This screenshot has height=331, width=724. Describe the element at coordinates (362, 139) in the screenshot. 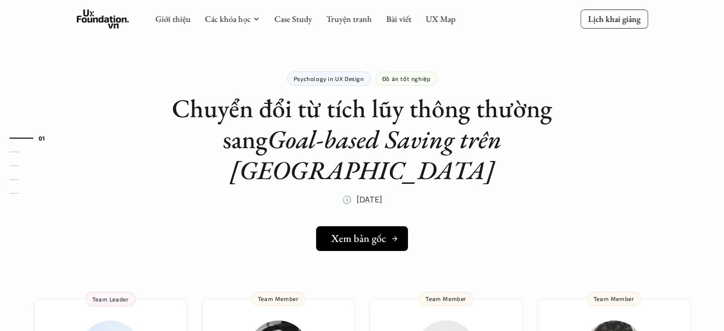

I see `h1: Chuyển đổi từ tích lũy thông thường sang` at that location.